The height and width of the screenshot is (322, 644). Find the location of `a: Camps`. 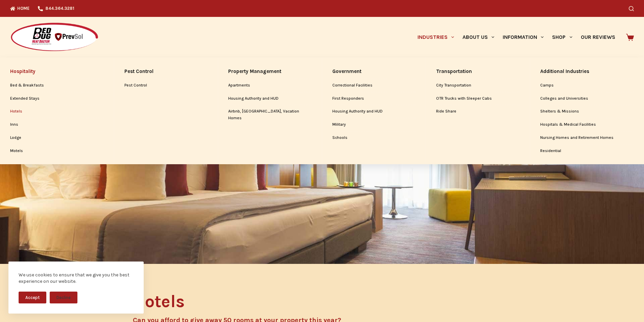

a: Camps is located at coordinates (587, 85).